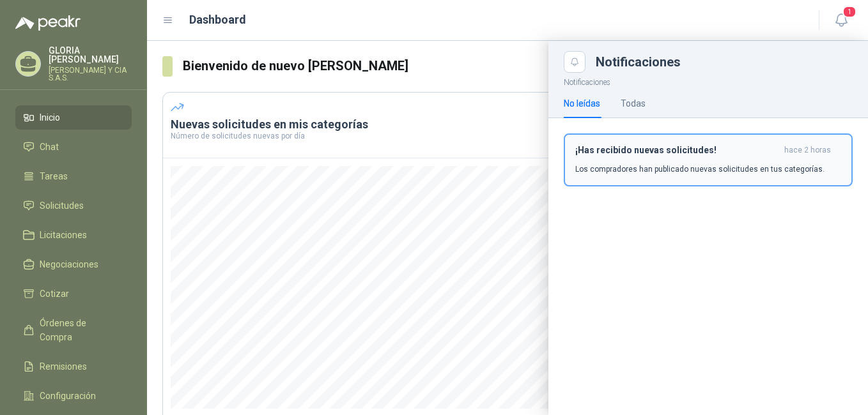  What do you see at coordinates (53, 176) in the screenshot?
I see `span: Tareas` at bounding box center [53, 176].